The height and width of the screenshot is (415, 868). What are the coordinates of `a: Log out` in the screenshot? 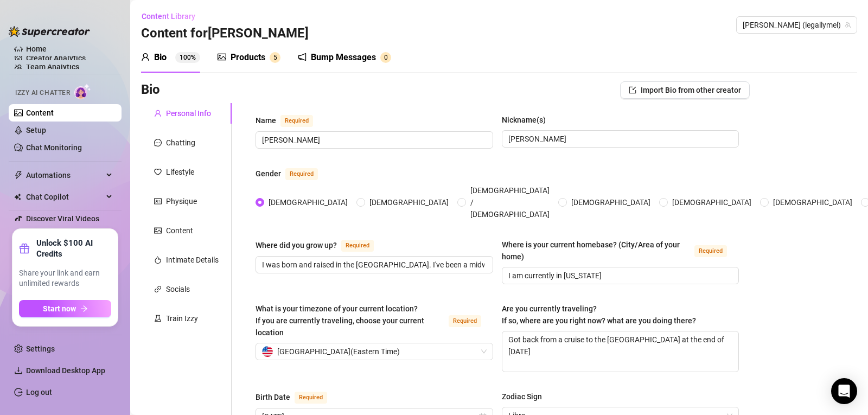 It's located at (39, 392).